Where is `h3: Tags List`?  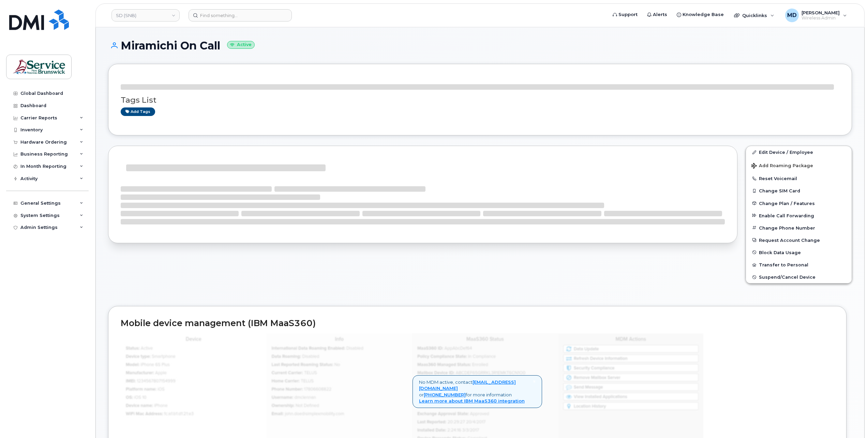 h3: Tags List is located at coordinates (480, 100).